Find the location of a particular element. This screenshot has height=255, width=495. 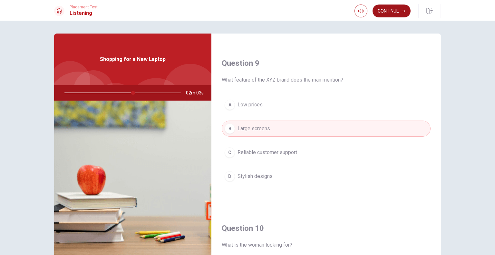

div: C is located at coordinates (230, 152).